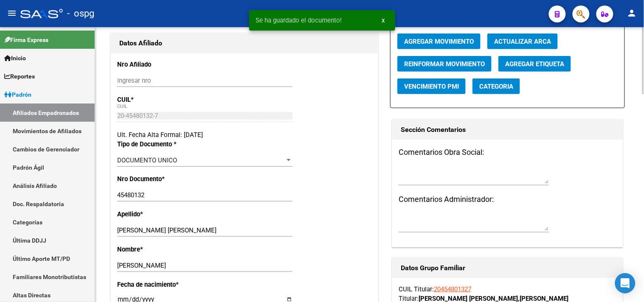 The height and width of the screenshot is (302, 644). What do you see at coordinates (535, 64) in the screenshot?
I see `span: Agregar Etiqueta` at bounding box center [535, 64].